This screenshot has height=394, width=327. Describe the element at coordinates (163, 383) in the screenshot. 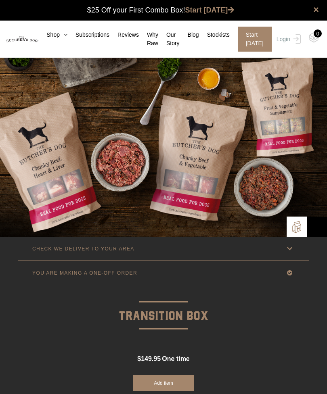

I see `button: Add item` at that location.